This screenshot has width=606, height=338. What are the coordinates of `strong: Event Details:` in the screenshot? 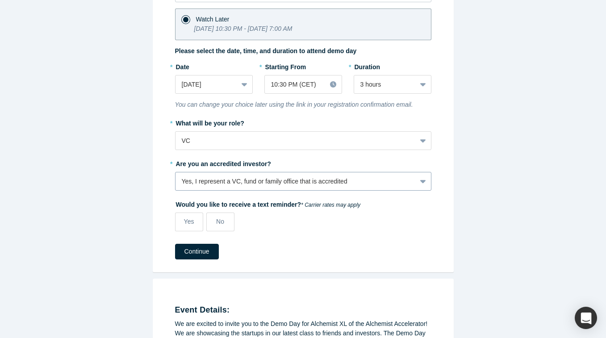 It's located at (202, 310).